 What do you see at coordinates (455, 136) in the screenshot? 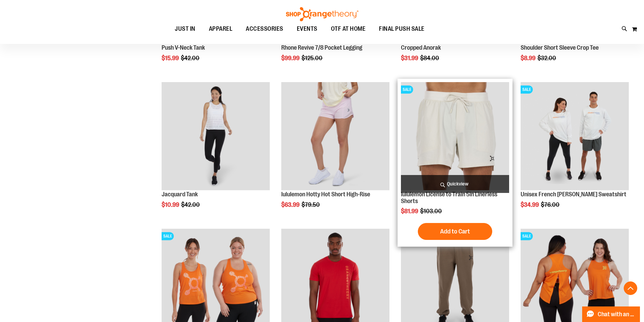
I see `img: lululemon License to Train 5in Linerless Shorts` at bounding box center [455, 136].